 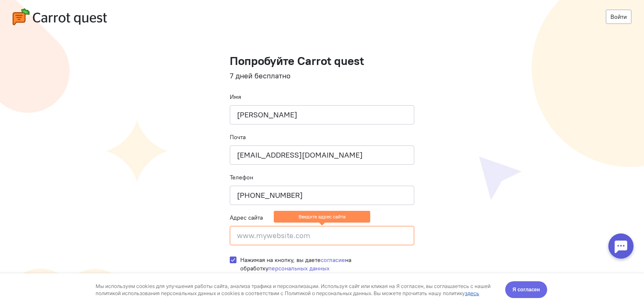 I want to click on a: согласие, so click(x=333, y=260).